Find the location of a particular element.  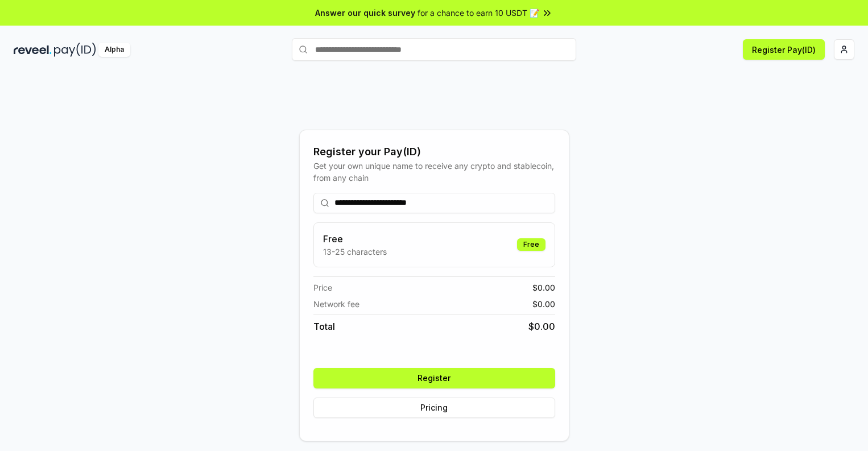

span: Answer our quick survey is located at coordinates (366, 12).